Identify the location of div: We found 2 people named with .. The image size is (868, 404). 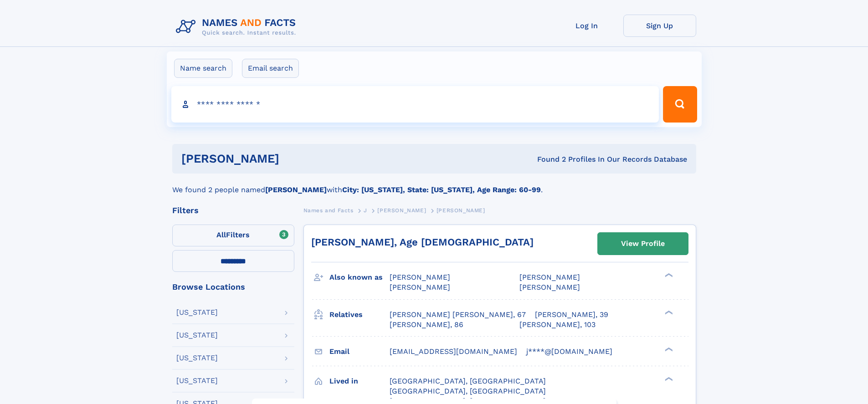
(434, 185).